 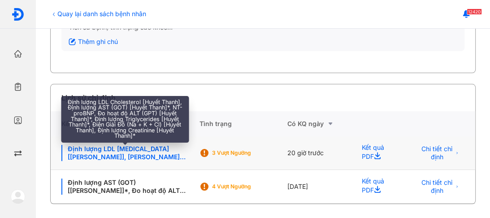 What do you see at coordinates (243, 124) in the screenshot?
I see `div: Tình trạng` at bounding box center [243, 124].